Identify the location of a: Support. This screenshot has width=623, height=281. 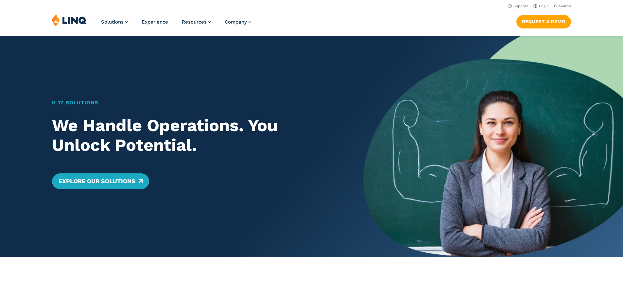
(518, 6).